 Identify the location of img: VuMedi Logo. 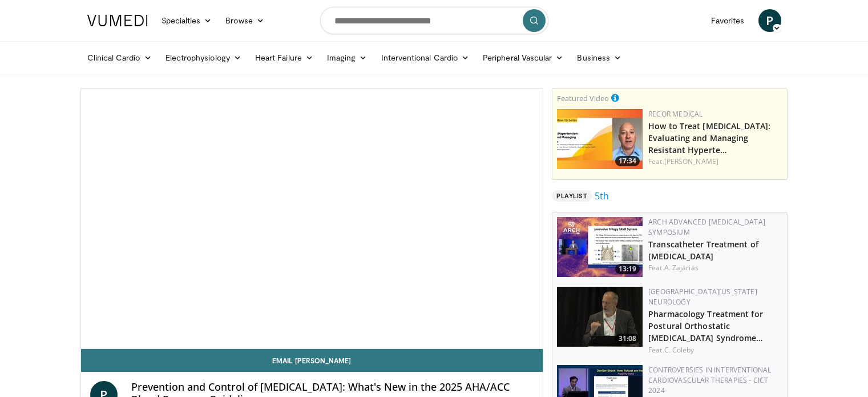
(118, 20).